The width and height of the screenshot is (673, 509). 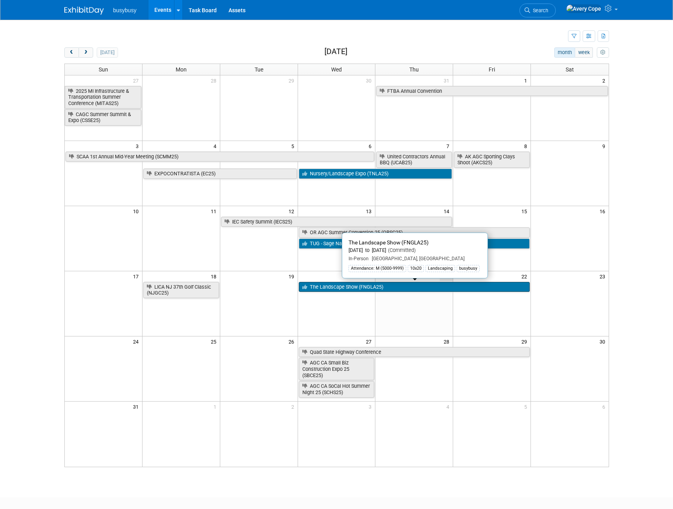 I want to click on span: 12, so click(x=293, y=211).